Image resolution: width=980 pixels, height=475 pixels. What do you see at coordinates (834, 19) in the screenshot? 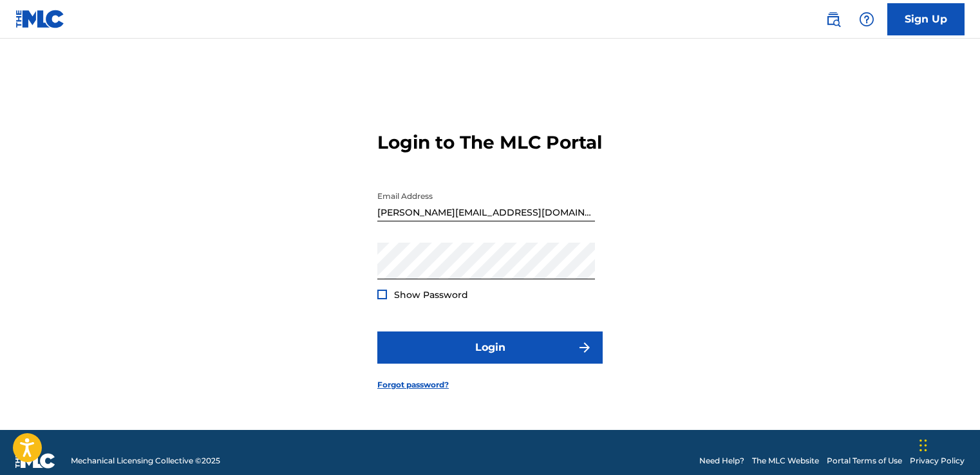
I see `a: Public Search` at bounding box center [834, 19].